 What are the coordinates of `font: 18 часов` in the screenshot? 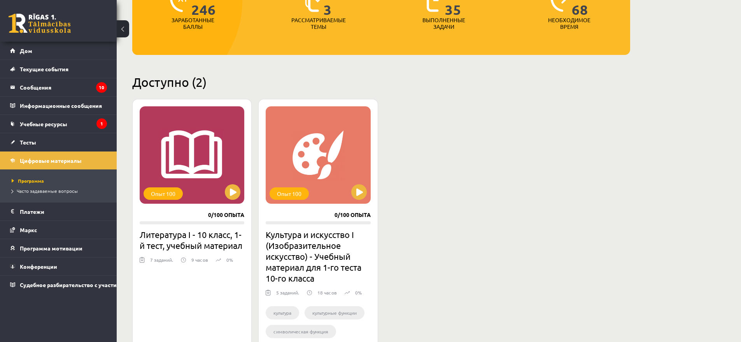 It's located at (327, 292).